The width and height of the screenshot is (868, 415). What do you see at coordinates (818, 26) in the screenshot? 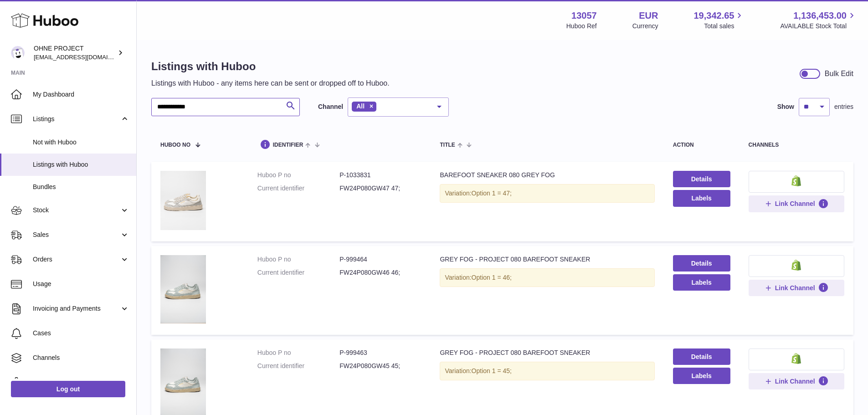
I see `span: AVAILABLE Stock Total` at bounding box center [818, 26].